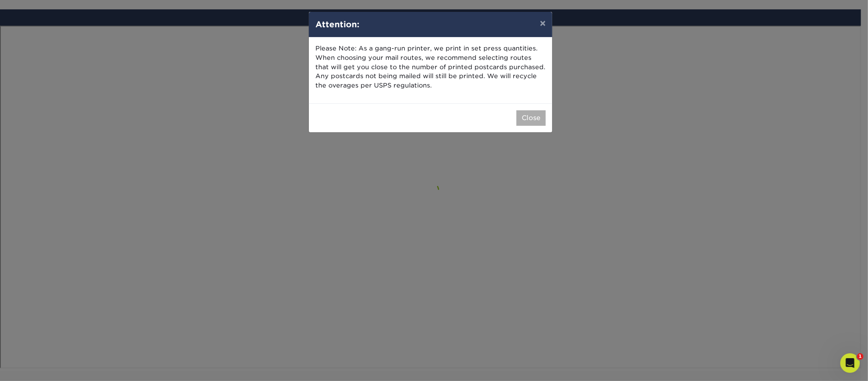 This screenshot has width=868, height=381. I want to click on button: Close, so click(531, 118).